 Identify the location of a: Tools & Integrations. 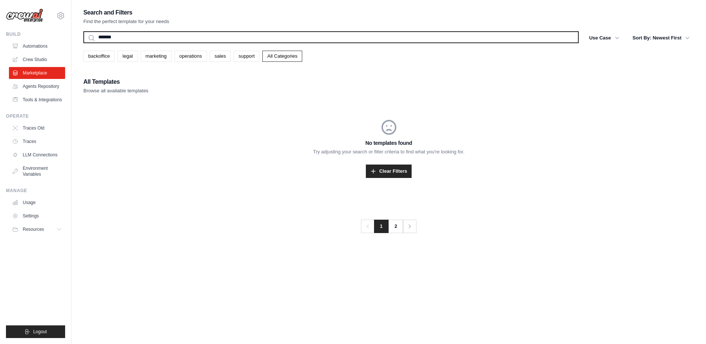
(37, 100).